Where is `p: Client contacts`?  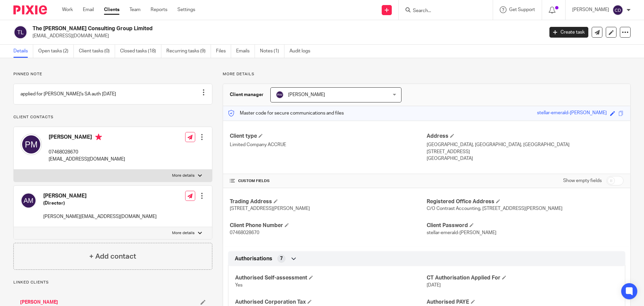 p: Client contacts is located at coordinates (113, 117).